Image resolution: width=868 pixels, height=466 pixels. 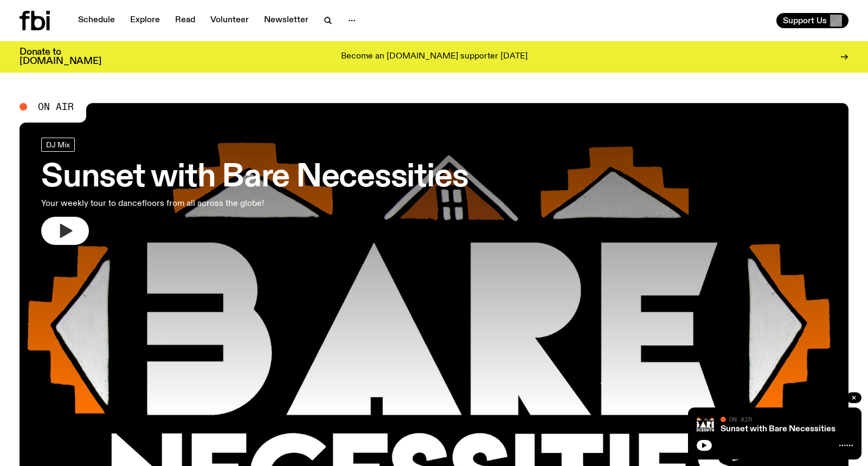 I want to click on a: DJ Mix, so click(x=58, y=145).